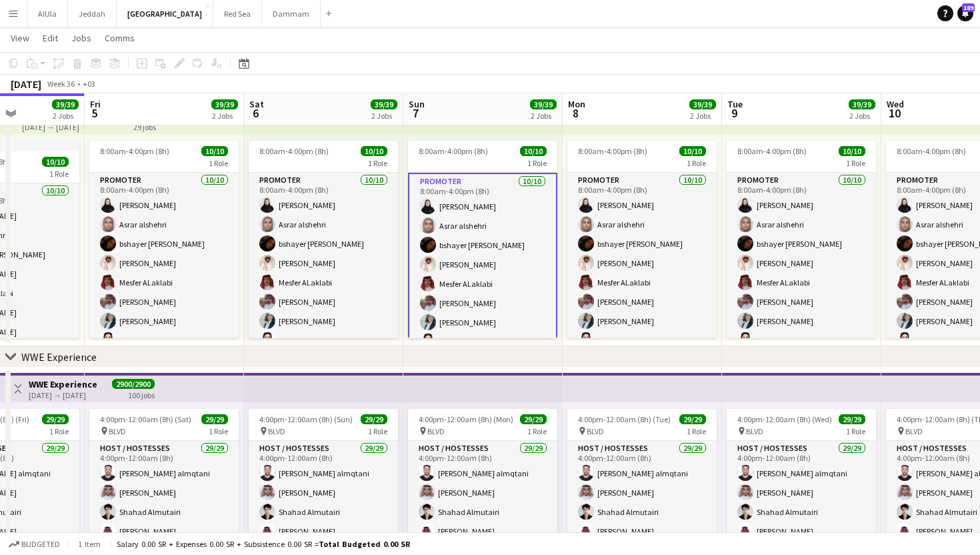 The width and height of the screenshot is (980, 555). Describe the element at coordinates (89, 83) in the screenshot. I see `div: +03` at that location.